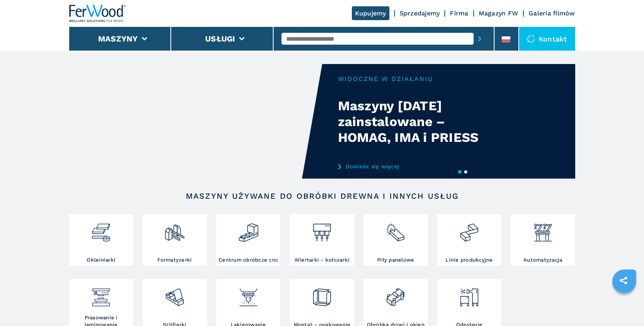  I want to click on h3: Linie produkcyjne, so click(469, 260).